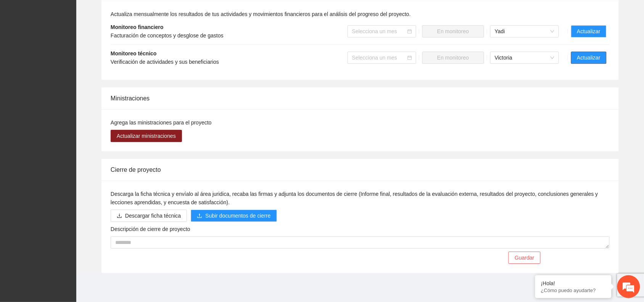  What do you see at coordinates (149, 216) in the screenshot?
I see `a: downloadDescargar ficha técnica` at bounding box center [149, 216].